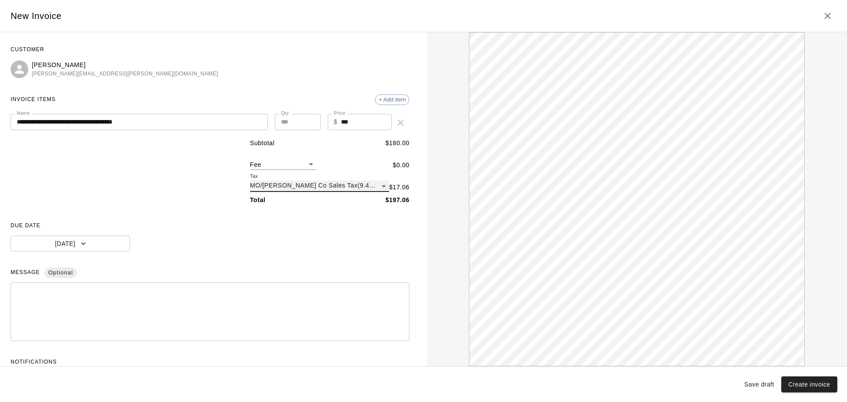 The width and height of the screenshot is (847, 402). What do you see at coordinates (285, 113) in the screenshot?
I see `label: Qty` at bounding box center [285, 113].